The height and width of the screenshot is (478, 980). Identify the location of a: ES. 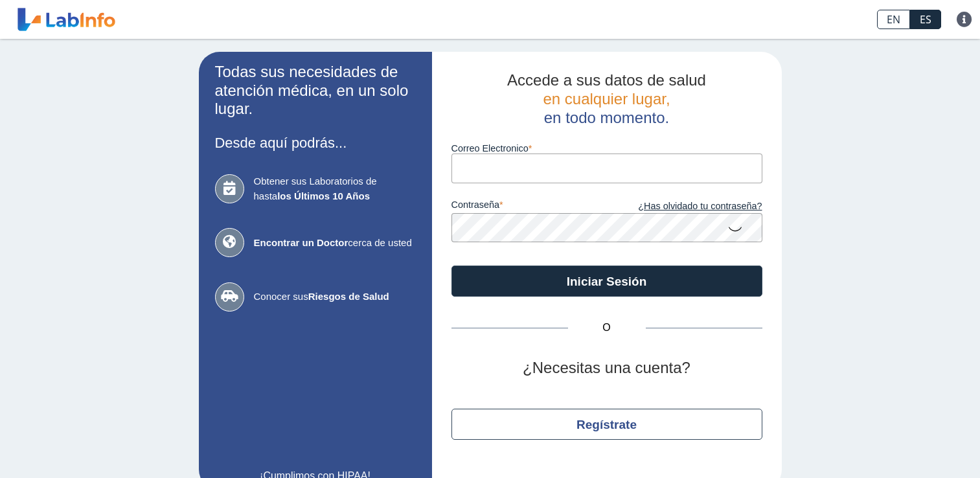
(925, 20).